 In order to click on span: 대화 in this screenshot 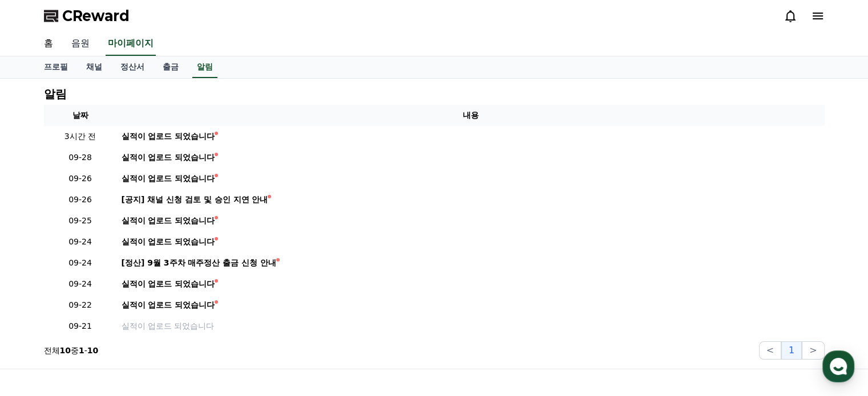, I will do `click(112, 324)`.